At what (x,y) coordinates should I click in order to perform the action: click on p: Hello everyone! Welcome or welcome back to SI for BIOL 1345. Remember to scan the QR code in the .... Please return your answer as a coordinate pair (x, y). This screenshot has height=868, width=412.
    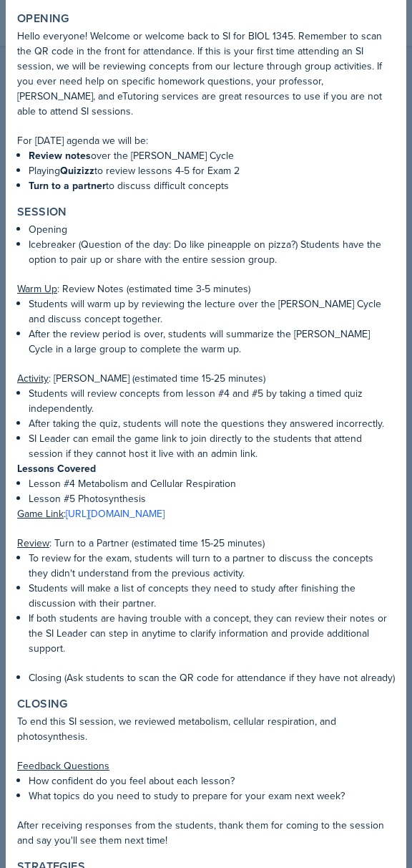
    Looking at the image, I should click on (206, 74).